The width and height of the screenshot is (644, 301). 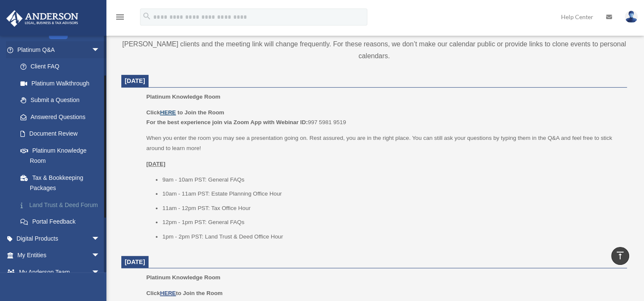 What do you see at coordinates (227, 122) in the screenshot?
I see `b: For the best experience join via Zoom App with Webinar ID:` at bounding box center [227, 122].